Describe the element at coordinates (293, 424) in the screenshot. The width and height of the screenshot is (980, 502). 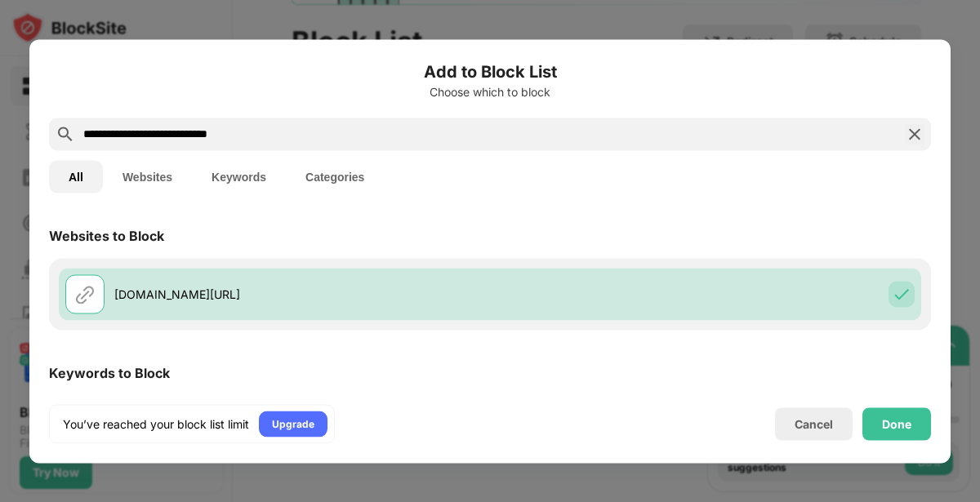
I see `div: Upgrade` at that location.